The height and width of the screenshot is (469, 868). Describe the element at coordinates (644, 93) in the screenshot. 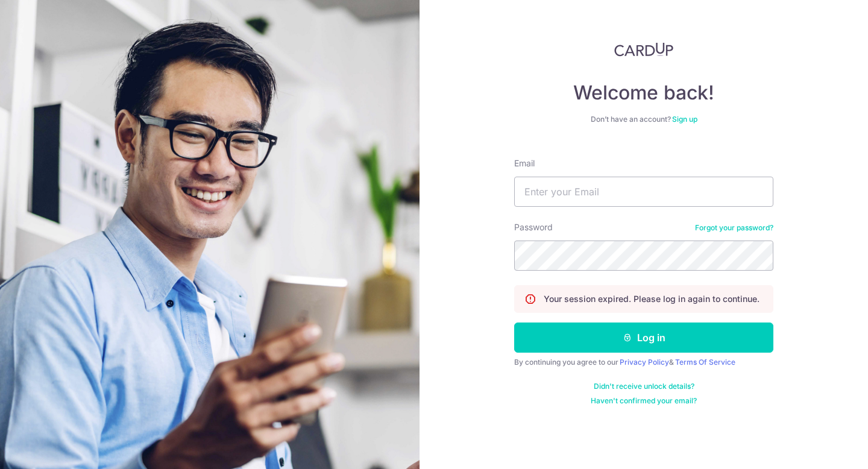

I see `h4: Welcome back!` at that location.